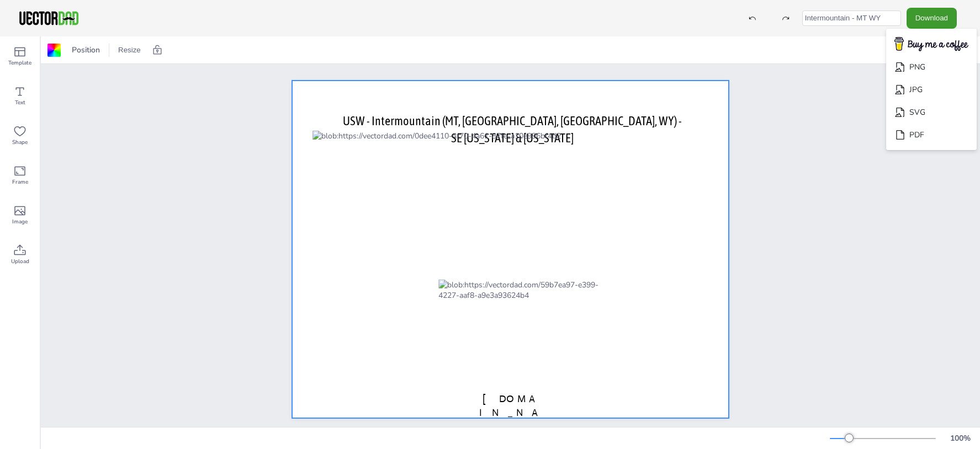  What do you see at coordinates (129, 50) in the screenshot?
I see `button: Resize` at bounding box center [129, 50].